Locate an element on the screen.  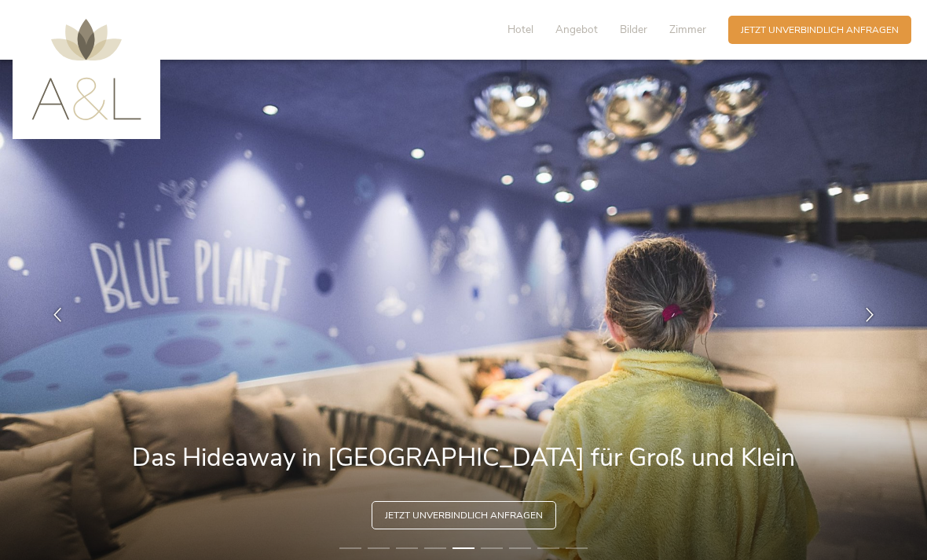
span: Hotel is located at coordinates (520, 29).